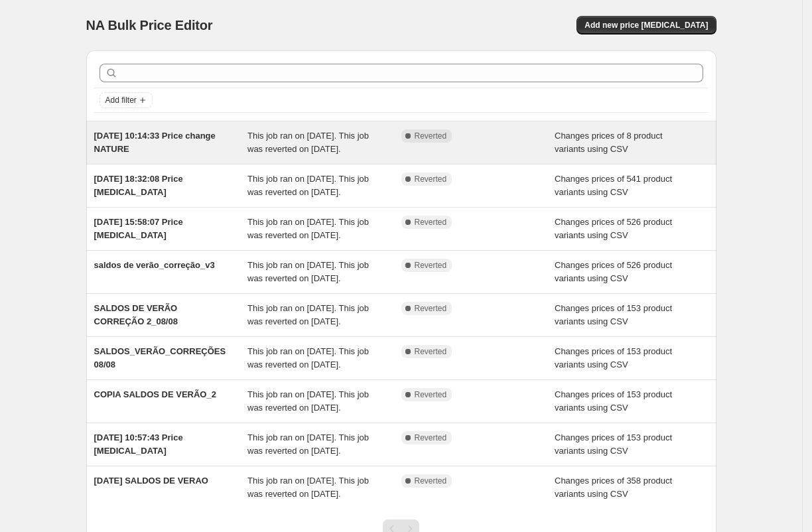 This screenshot has width=812, height=532. What do you see at coordinates (608, 142) in the screenshot?
I see `span: Changes prices of 8 product variants using CSV` at bounding box center [608, 142].